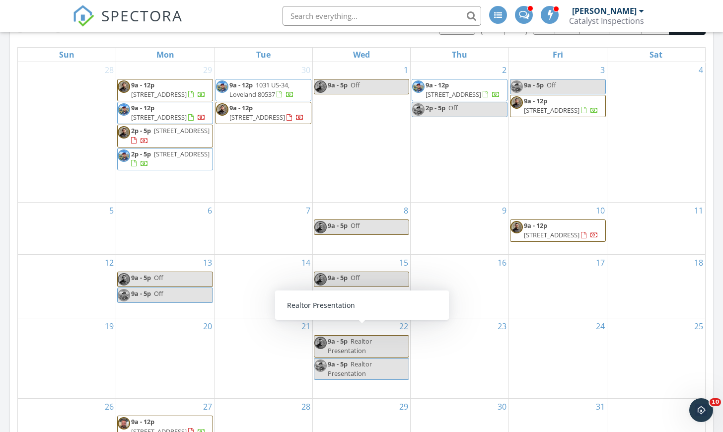 The height and width of the screenshot is (432, 723). I want to click on td: Go to October 12, 2025, so click(67, 287).